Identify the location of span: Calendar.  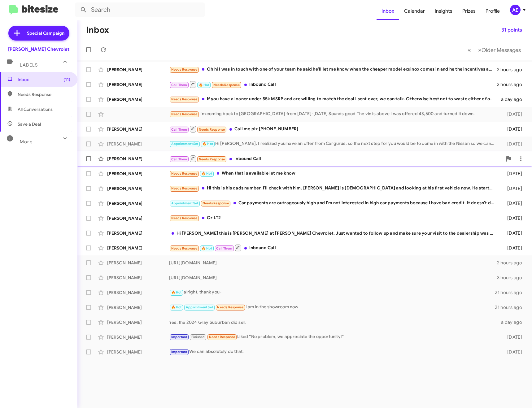
(414, 11).